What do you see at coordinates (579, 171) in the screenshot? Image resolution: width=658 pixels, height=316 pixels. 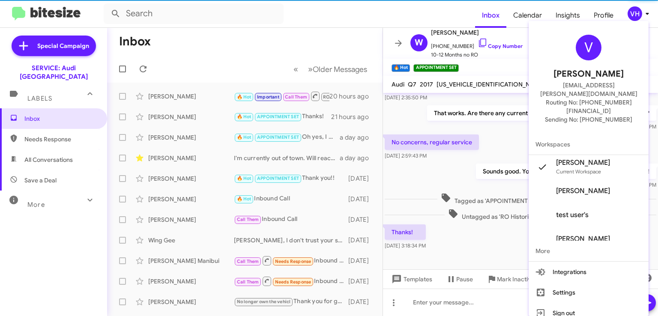 I see `span: Current Workspace` at bounding box center [579, 171].